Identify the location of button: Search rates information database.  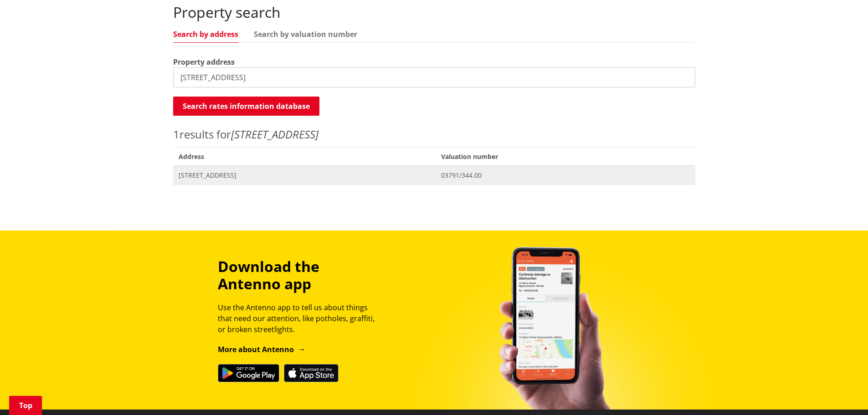
(246, 106).